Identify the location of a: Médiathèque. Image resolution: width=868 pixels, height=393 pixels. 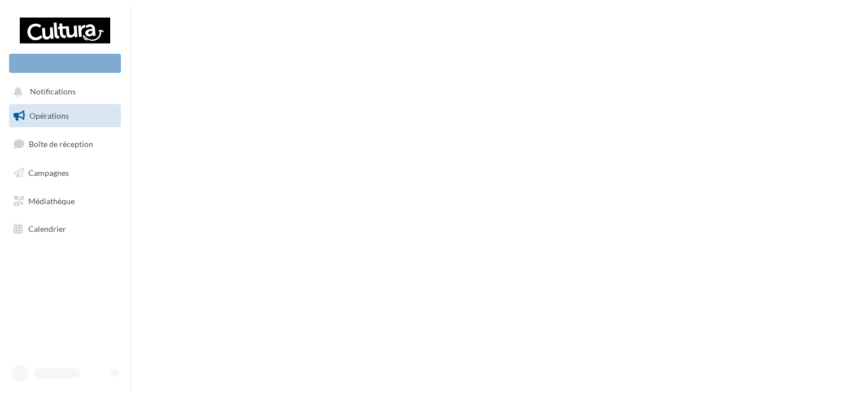
(65, 201).